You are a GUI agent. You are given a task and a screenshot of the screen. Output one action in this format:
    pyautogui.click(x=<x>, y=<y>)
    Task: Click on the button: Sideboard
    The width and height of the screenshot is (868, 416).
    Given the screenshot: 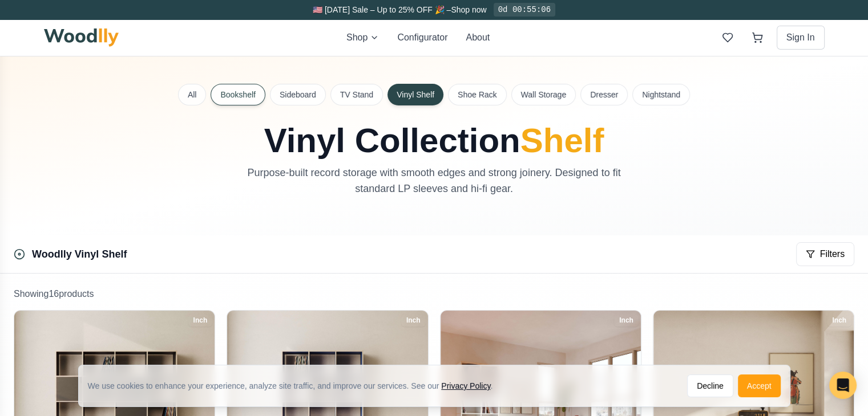 What is the action you would take?
    pyautogui.click(x=298, y=94)
    